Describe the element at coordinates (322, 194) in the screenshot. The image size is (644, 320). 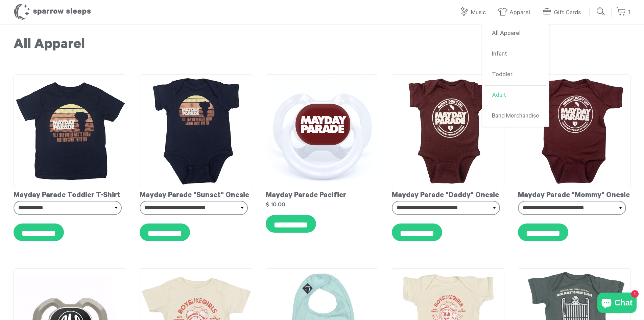
I see `div: Mayday Parade Pacifier` at that location.